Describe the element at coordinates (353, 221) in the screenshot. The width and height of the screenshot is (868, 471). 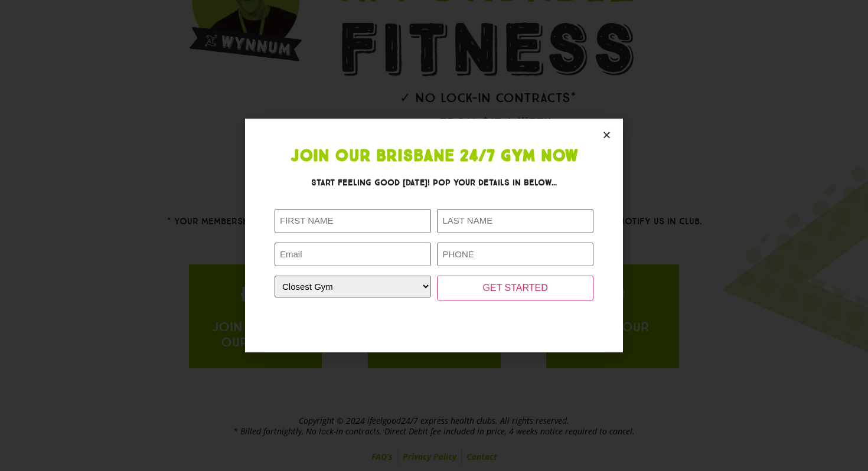
I see `input: FIRST NAME` at that location.